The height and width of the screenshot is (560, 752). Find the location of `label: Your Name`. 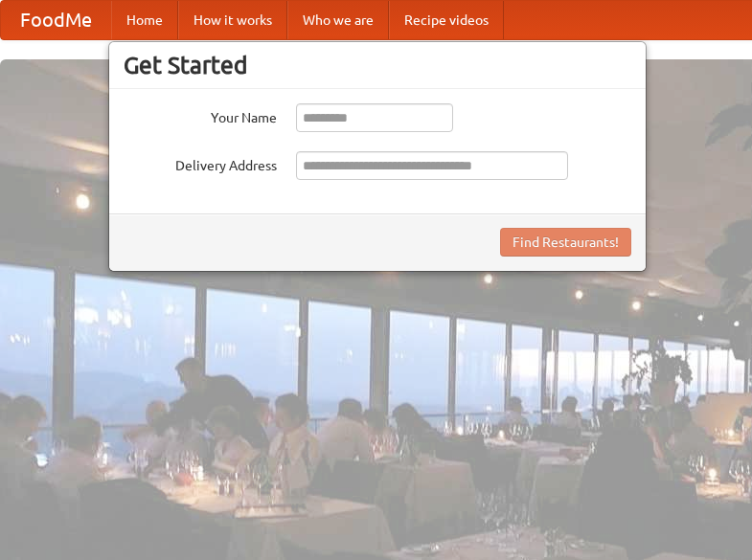

label: Your Name is located at coordinates (200, 115).